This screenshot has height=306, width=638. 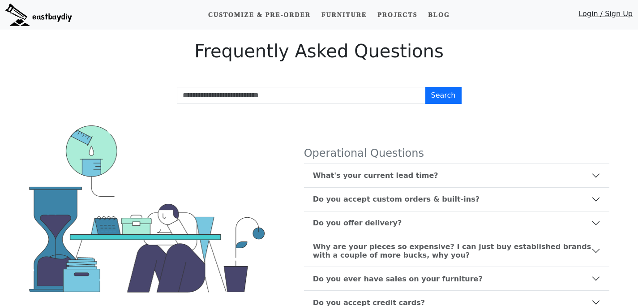 What do you see at coordinates (457, 279) in the screenshot?
I see `button: Do you ever have sales on your furniture?` at bounding box center [457, 279].